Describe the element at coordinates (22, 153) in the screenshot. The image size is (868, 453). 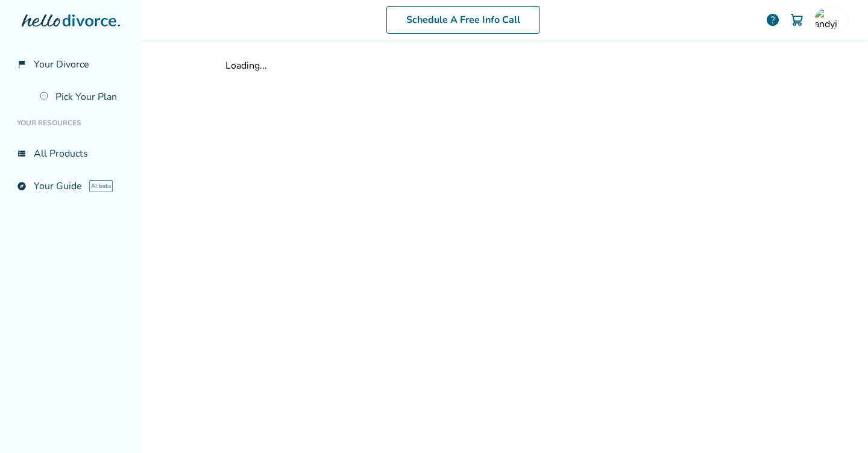
I see `span: view_list` at that location.